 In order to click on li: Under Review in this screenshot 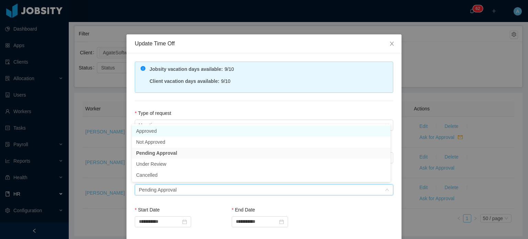, I will do `click(261, 164)`.